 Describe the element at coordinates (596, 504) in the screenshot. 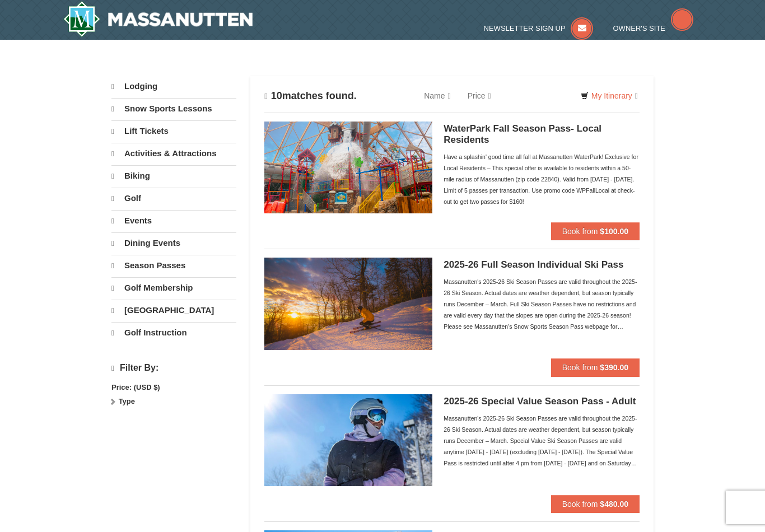

I see `button: Book from $480.00` at that location.